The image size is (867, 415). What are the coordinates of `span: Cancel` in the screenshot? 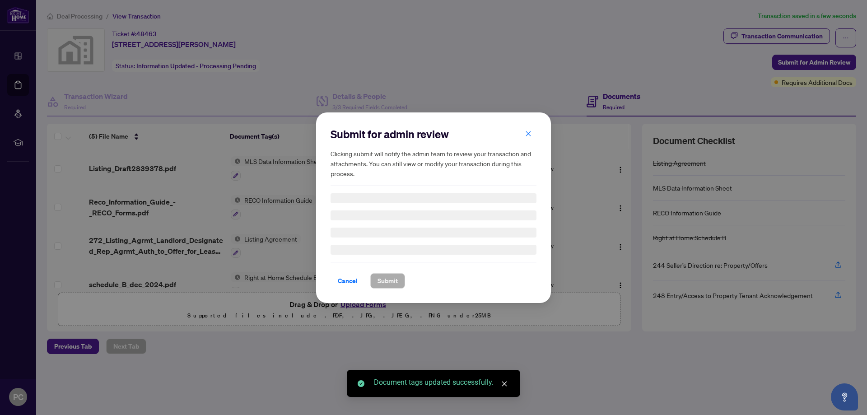 It's located at (348, 281).